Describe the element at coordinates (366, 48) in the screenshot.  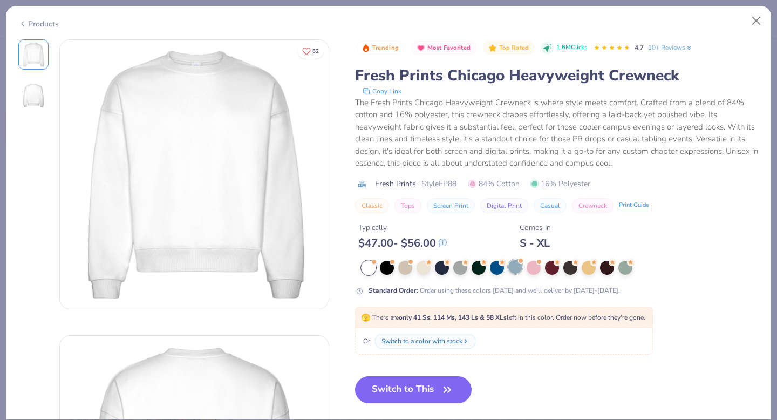
I see `img: Trending sort` at that location.